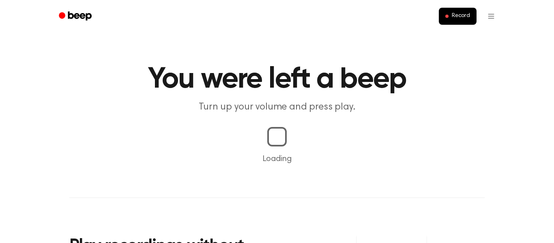  Describe the element at coordinates (76, 16) in the screenshot. I see `a: Beep` at that location.